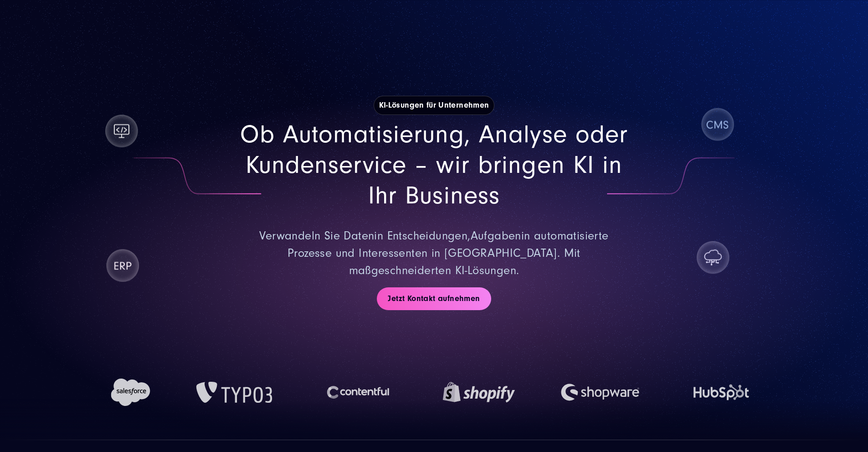  What do you see at coordinates (357, 393) in the screenshot?
I see `img: Contenful Logo | KI-Lösungen für Unternehmen von SUNZINET` at bounding box center [357, 393].